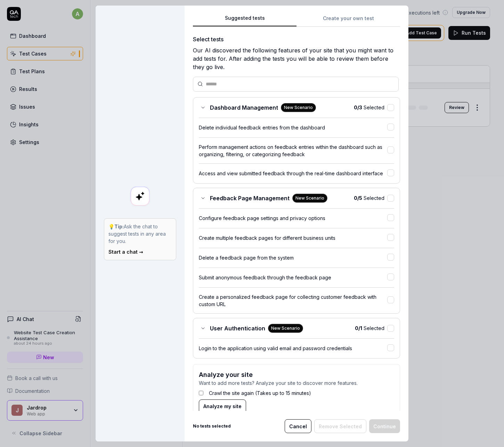 This screenshot has width=504, height=447. I want to click on div: Create a personalized feedback page for collecting customer feedback with custom URL, so click(293, 300).